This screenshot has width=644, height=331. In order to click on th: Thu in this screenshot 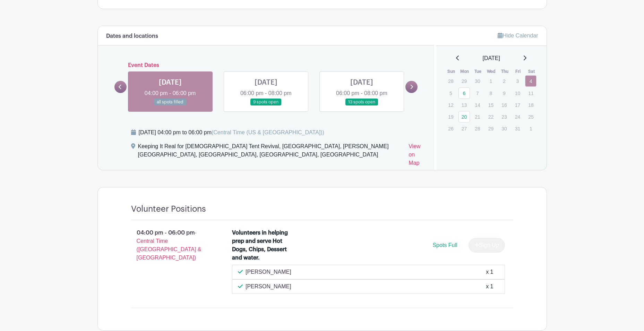, I will do `click(504, 71)`.